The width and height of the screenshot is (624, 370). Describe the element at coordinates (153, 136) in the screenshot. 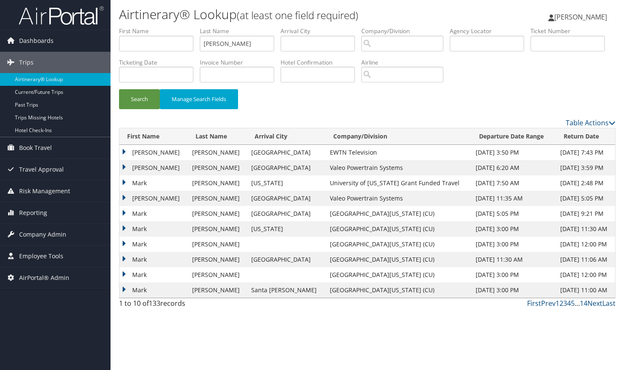

I see `th: First Name: activate to sort column ascending` at that location.